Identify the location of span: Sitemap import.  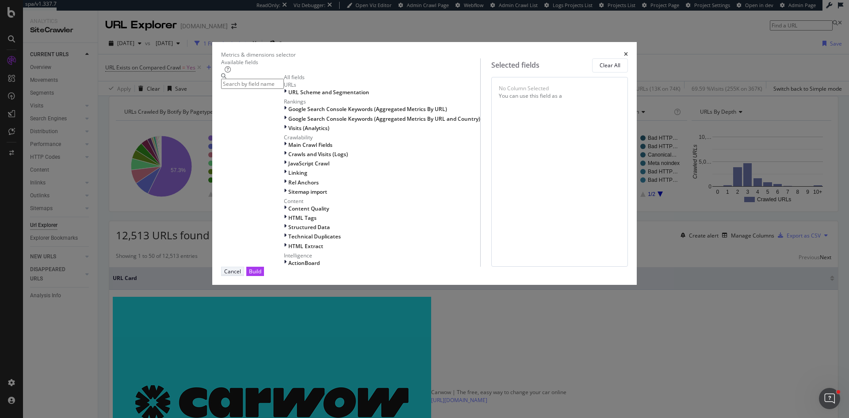
(308, 191).